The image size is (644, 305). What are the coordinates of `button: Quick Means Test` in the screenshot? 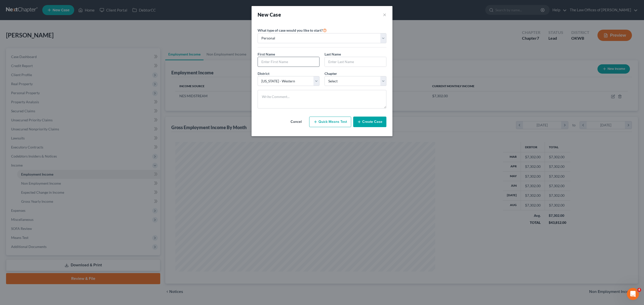 It's located at (330, 122).